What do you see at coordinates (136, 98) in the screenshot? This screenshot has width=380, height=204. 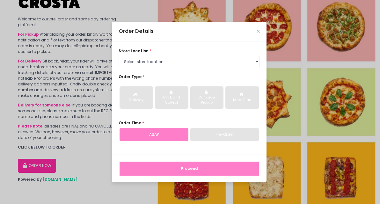 I see `button: Delivery` at bounding box center [136, 98].